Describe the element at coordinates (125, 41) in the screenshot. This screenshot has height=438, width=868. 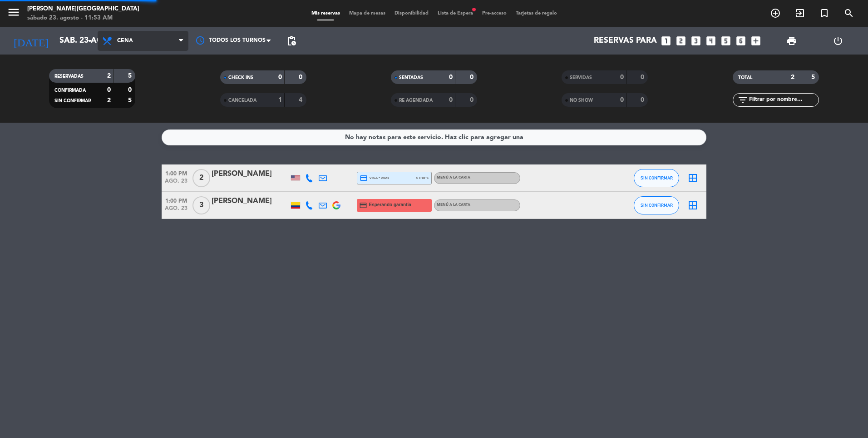
I see `span: Cena` at that location.